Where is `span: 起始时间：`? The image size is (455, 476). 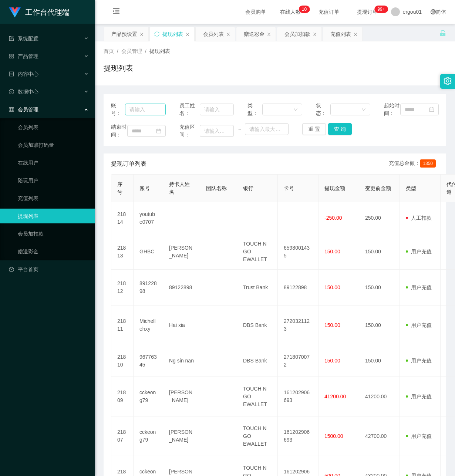 span: 起始时间： is located at coordinates (392, 109).